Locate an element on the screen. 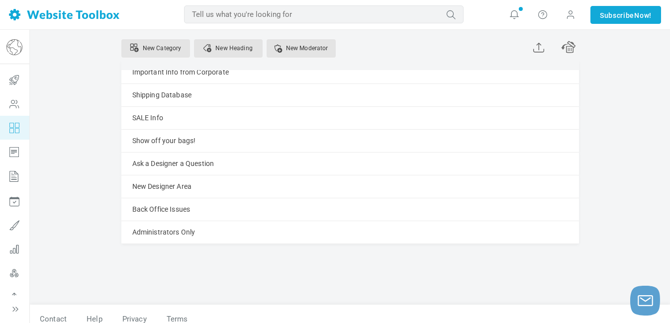 The height and width of the screenshot is (323, 670). a: Use multiple categories to organize discussions is located at coordinates (156, 48).